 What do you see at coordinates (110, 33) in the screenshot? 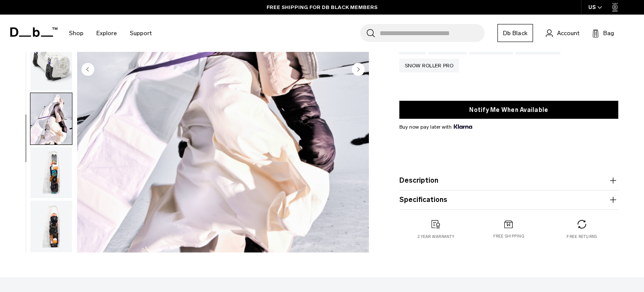
I see `nav: Main Navigation` at bounding box center [110, 33].